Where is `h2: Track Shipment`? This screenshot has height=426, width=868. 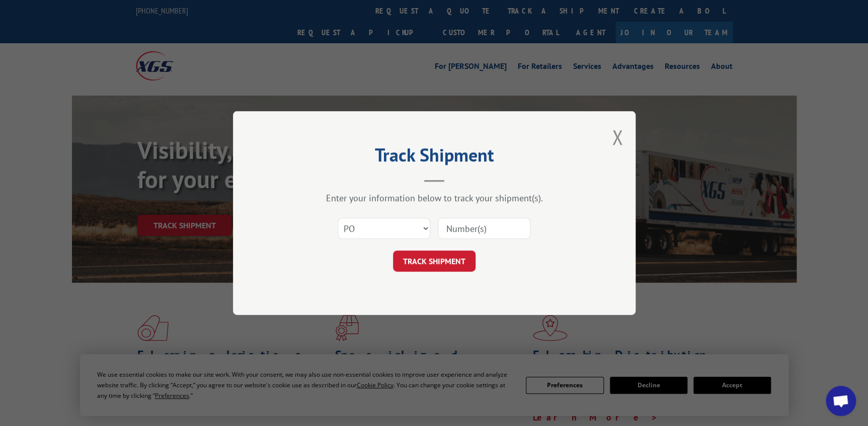 h2: Track Shipment is located at coordinates (435, 158).